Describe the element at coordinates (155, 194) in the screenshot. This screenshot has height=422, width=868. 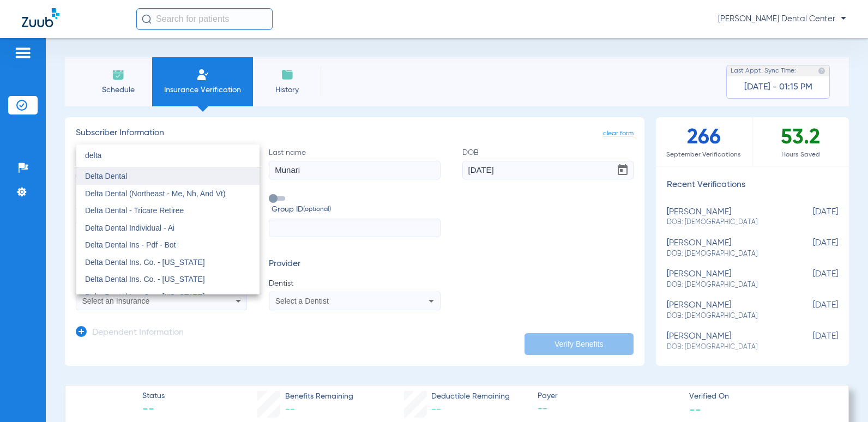
I see `span: Delta Dental (Northeast - Me, Nh, And Vt)` at that location.